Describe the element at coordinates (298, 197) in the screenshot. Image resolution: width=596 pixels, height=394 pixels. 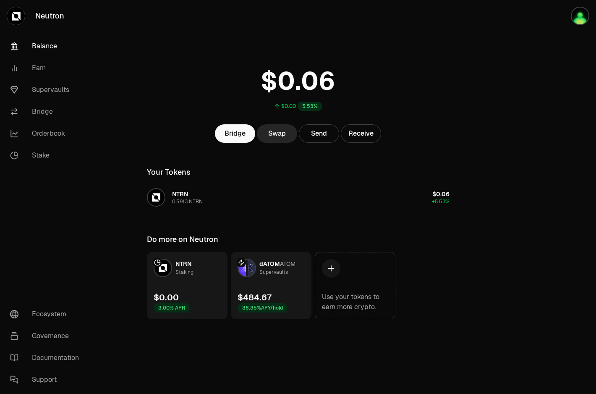
I see `button: NTRN LogoNTRN0.5913 NTRN$0.06+5.53%` at that location.